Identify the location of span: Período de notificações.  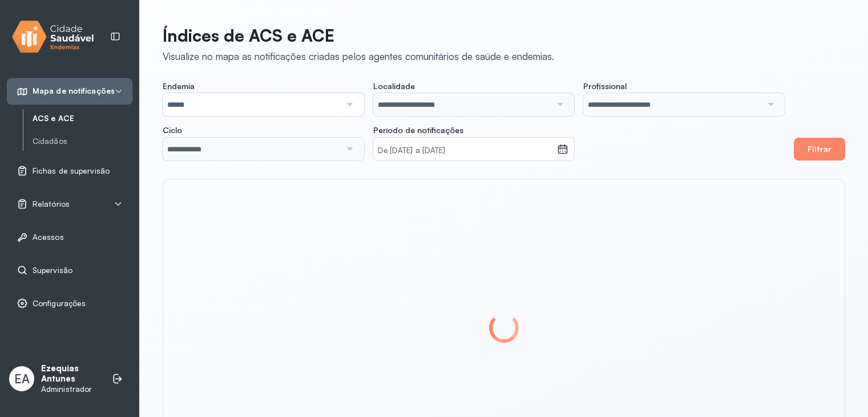
(418, 130).